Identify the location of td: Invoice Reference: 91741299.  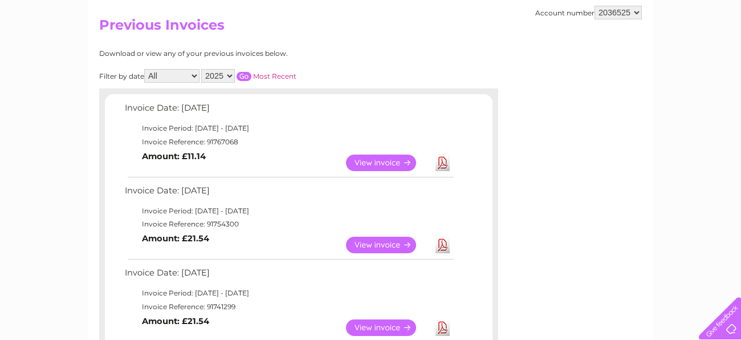
(288, 307).